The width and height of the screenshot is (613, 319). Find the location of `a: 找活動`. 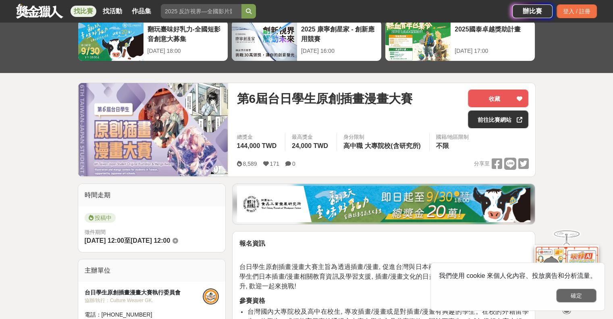

a: 找活動 is located at coordinates (113, 11).